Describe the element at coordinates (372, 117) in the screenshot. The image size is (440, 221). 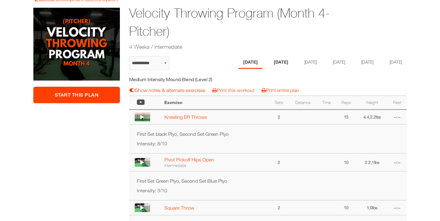
I see `td: 4.4,2.2` at that location.